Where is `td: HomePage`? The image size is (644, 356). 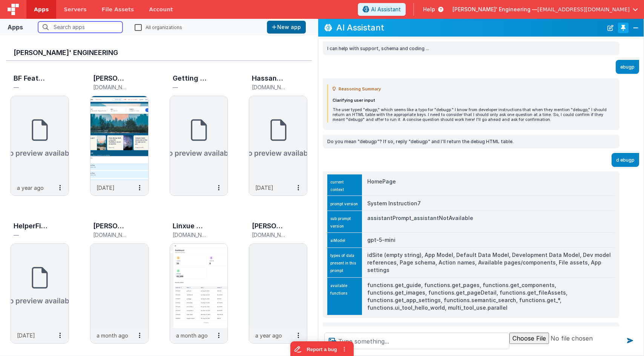 td: HomePage is located at coordinates (489, 185).